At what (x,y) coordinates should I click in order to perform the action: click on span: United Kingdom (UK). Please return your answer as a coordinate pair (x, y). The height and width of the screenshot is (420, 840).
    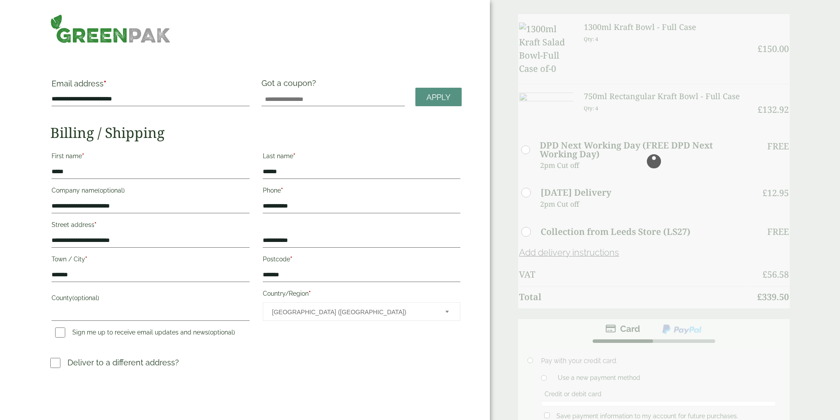
    Looking at the image, I should click on (353, 312).